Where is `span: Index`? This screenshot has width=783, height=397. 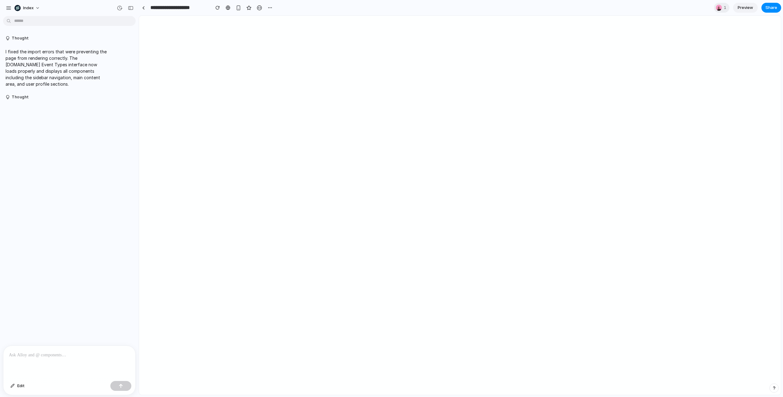 span: Index is located at coordinates (28, 8).